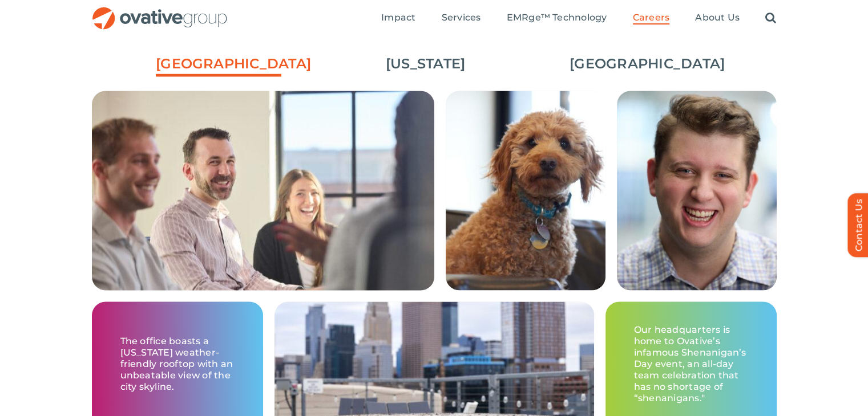 This screenshot has width=868, height=416. I want to click on img: Careers – Minneapolis Grid 2, so click(263, 223).